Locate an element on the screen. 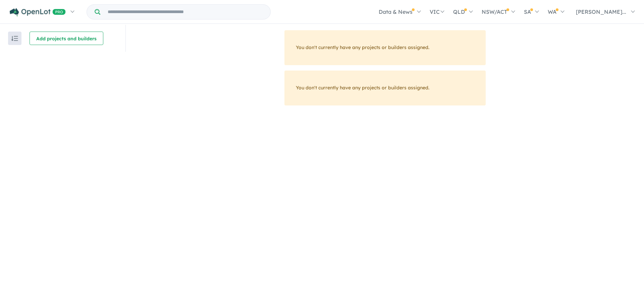 This screenshot has width=644, height=306. button: Add projects and builders is located at coordinates (66, 38).